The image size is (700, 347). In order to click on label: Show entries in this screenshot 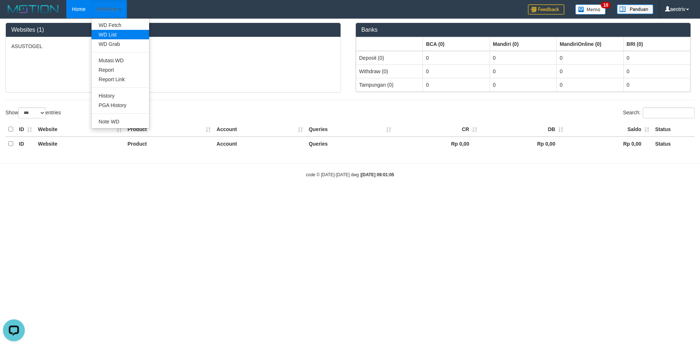, I will do `click(33, 113)`.